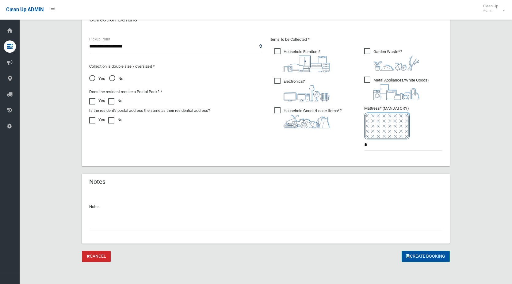 This screenshot has height=284, width=512. What do you see at coordinates (403, 123) in the screenshot?
I see `span: Mattress* (MANDATORY)` at bounding box center [403, 123].